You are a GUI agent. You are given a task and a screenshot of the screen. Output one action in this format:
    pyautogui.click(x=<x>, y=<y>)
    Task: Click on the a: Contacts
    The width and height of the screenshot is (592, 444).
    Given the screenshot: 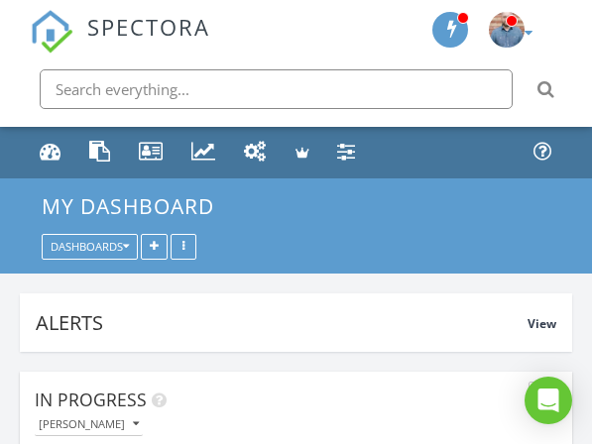 What is the action you would take?
    pyautogui.click(x=151, y=153)
    